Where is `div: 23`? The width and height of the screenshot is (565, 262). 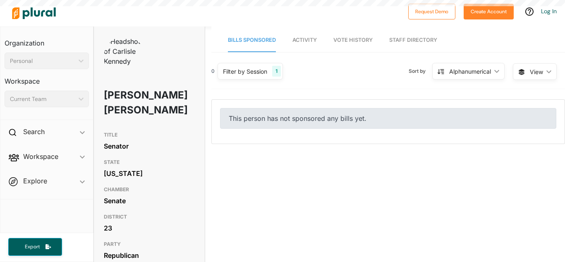
div: 23 is located at coordinates (149, 228).